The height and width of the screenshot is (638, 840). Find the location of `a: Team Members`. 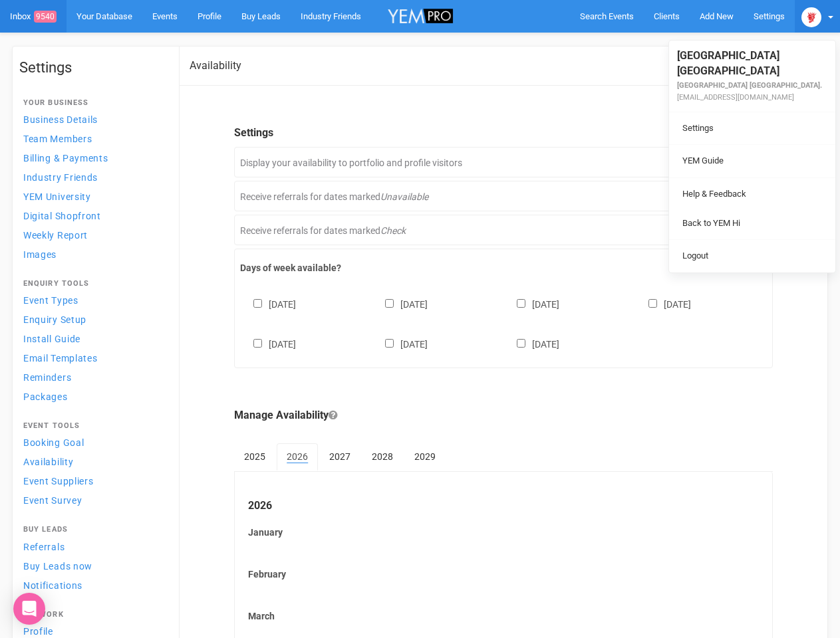

a: Team Members is located at coordinates (92, 139).